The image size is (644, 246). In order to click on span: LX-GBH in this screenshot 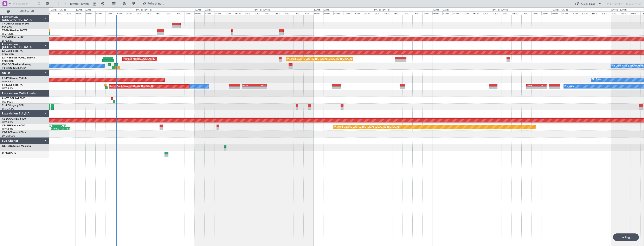, I will do `click(7, 51)`.